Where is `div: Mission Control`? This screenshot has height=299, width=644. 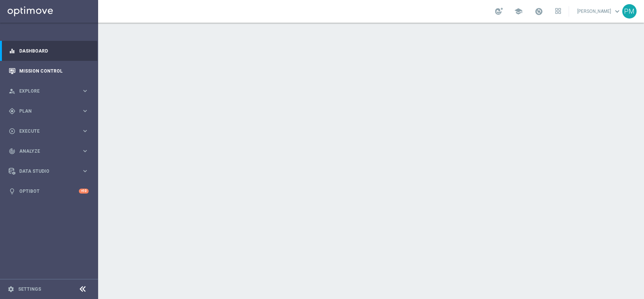
div: Mission Control is located at coordinates (48, 71).